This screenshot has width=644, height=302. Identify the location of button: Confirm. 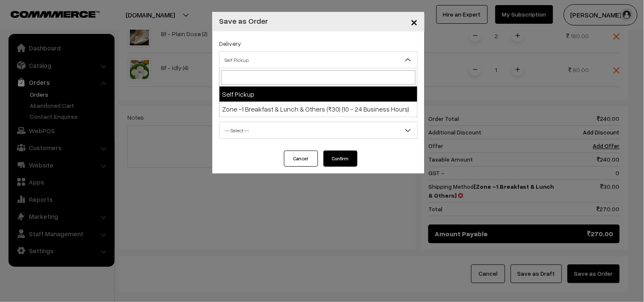
(340, 158).